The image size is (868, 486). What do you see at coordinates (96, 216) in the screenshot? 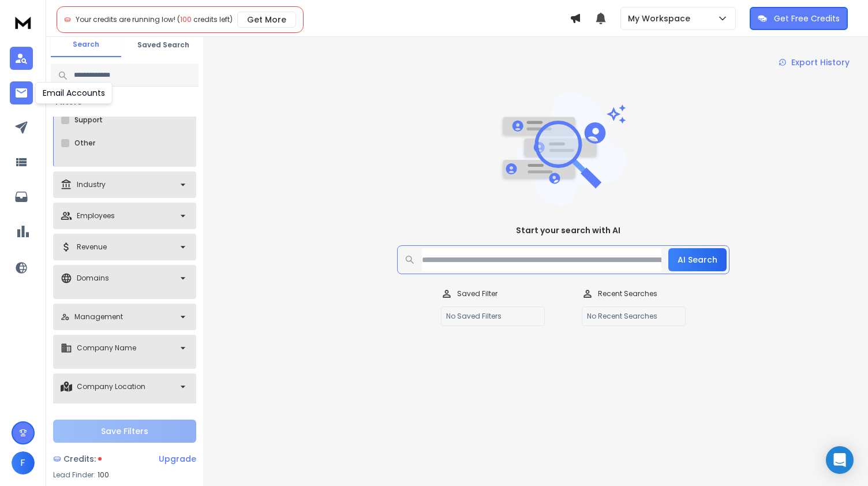
I see `p: Employees` at bounding box center [96, 216].